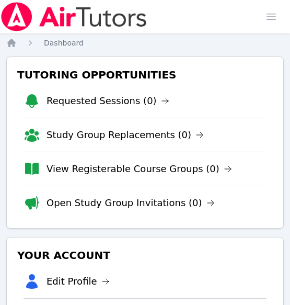 This screenshot has height=305, width=290. I want to click on a: Open Study Group Invitations (0), so click(131, 203).